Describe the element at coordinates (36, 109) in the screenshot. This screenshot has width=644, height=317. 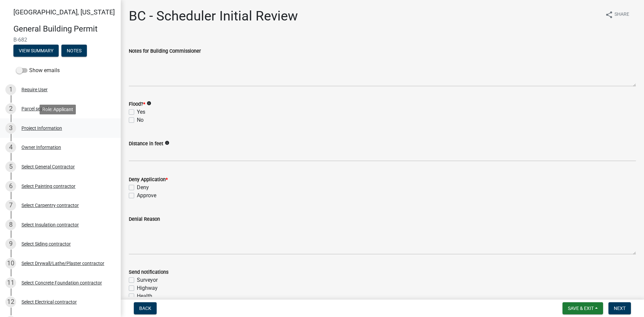
I see `div: Parcel search` at that location.